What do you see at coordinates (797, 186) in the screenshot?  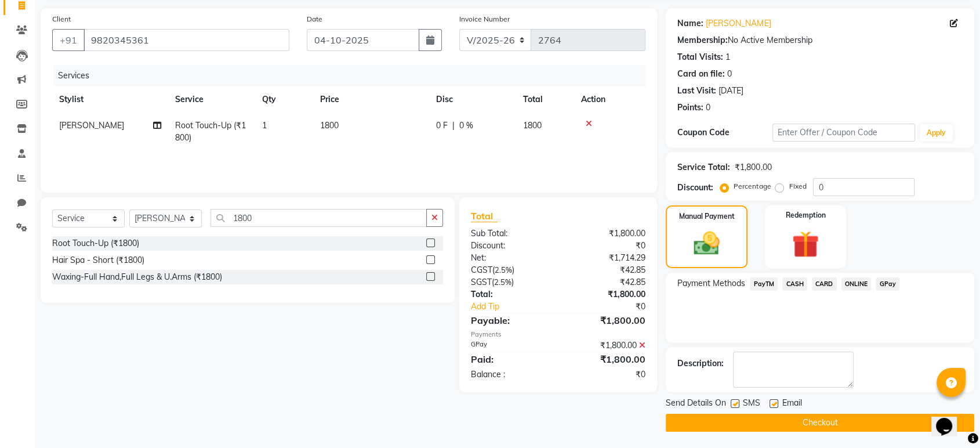 I see `label: Fixed` at bounding box center [797, 186].